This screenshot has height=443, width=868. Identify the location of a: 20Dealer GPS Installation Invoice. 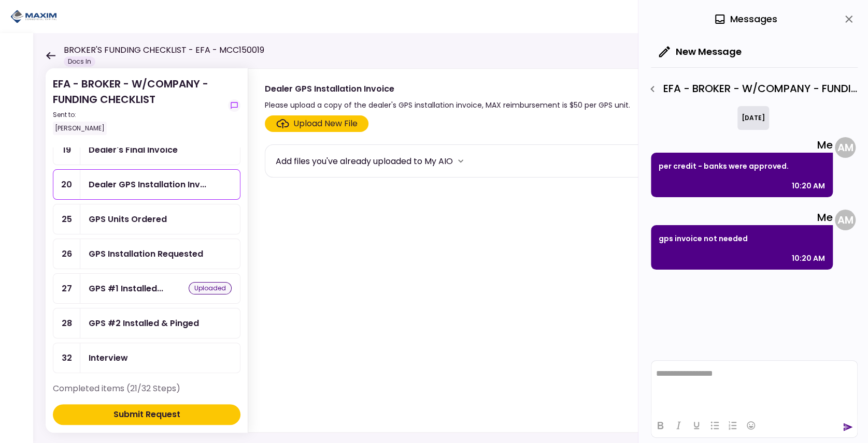
(147, 184).